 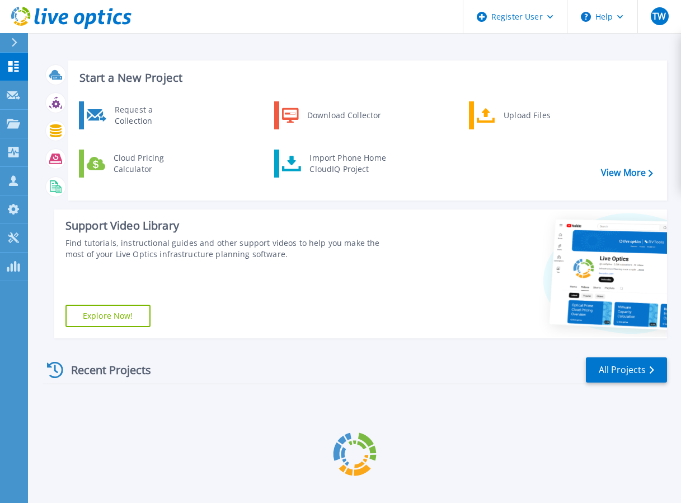 I want to click on div: Request a Collection, so click(x=150, y=115).